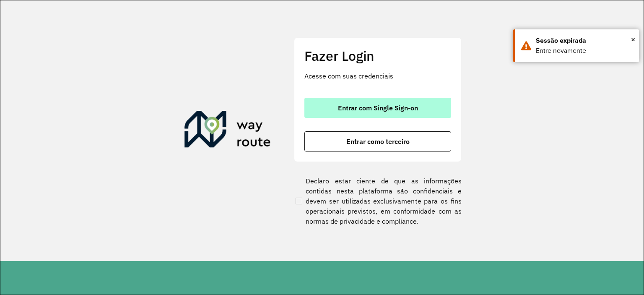 Image resolution: width=644 pixels, height=295 pixels. Describe the element at coordinates (634, 39) in the screenshot. I see `button: Close` at that location.